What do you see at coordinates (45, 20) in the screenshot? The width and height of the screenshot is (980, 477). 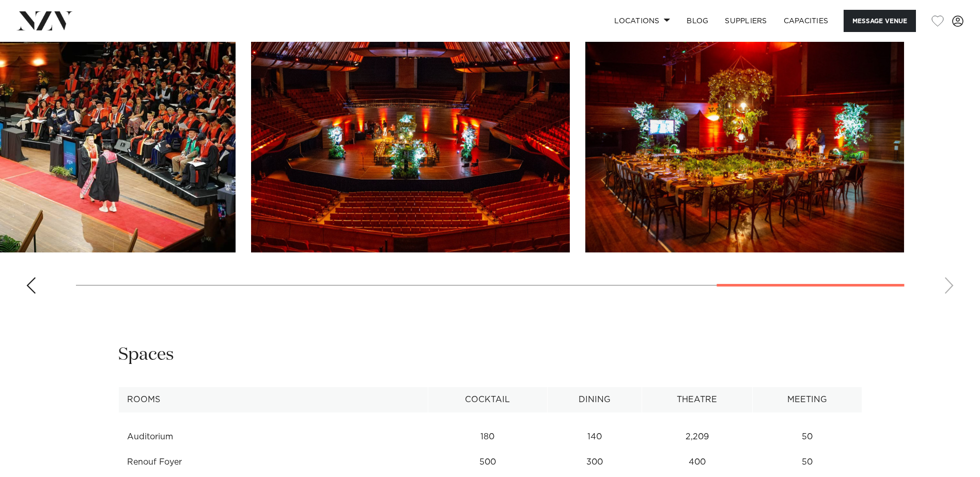 I see `img: nzv-logo.png` at bounding box center [45, 20].